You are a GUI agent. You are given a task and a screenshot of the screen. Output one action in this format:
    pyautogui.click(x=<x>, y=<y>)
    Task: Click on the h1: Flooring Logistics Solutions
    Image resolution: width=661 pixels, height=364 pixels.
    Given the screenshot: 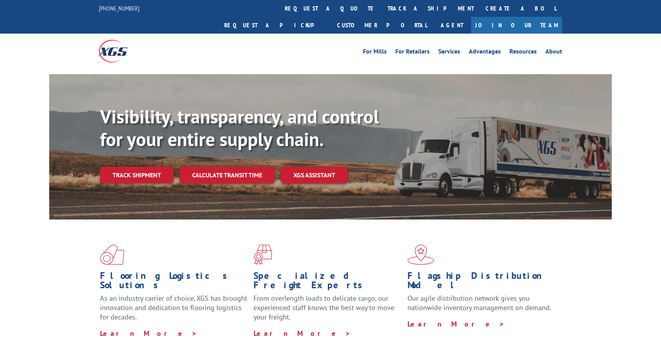 What is the action you would take?
    pyautogui.click(x=174, y=283)
    